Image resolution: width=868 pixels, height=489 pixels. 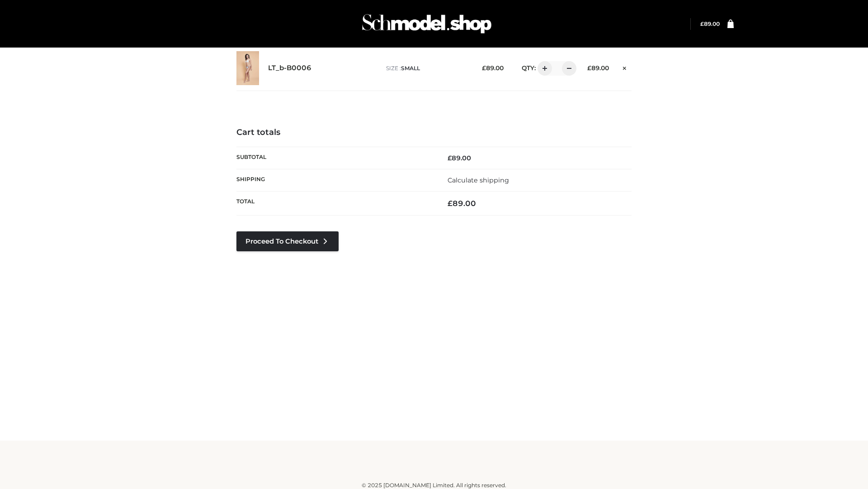 I want to click on a: LT_b-B0006, so click(x=290, y=68).